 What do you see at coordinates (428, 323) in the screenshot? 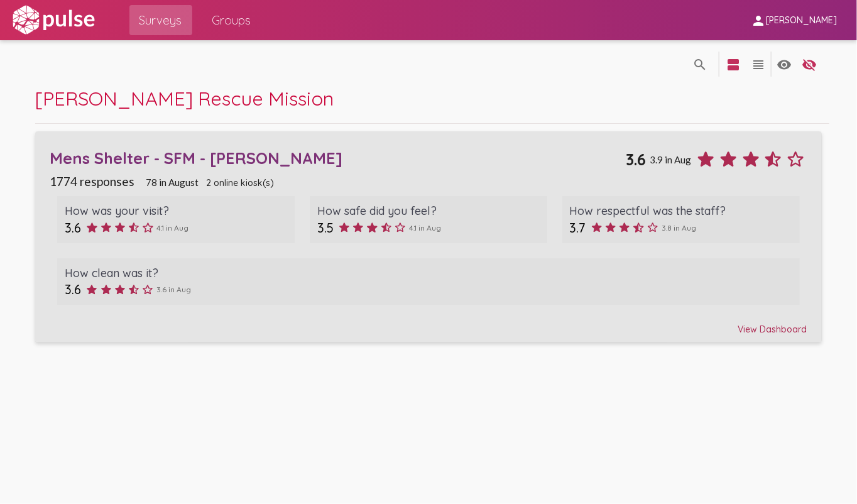
I see `div: View Dashboard` at bounding box center [428, 323].